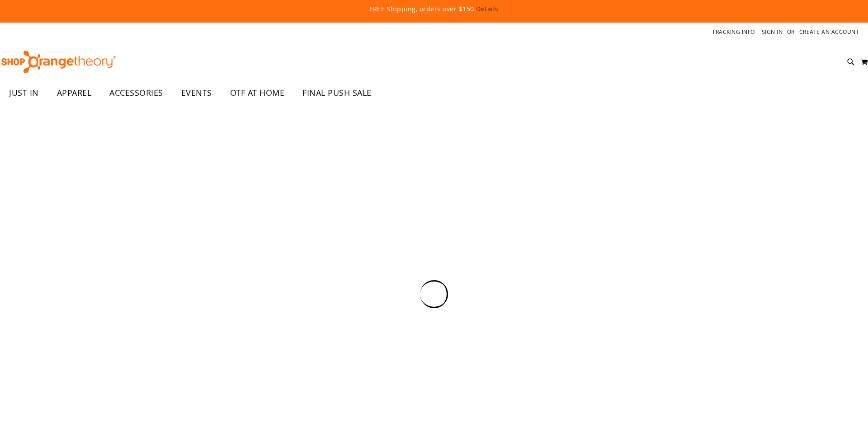  Describe the element at coordinates (136, 94) in the screenshot. I see `a: ACCESSORIES` at that location.